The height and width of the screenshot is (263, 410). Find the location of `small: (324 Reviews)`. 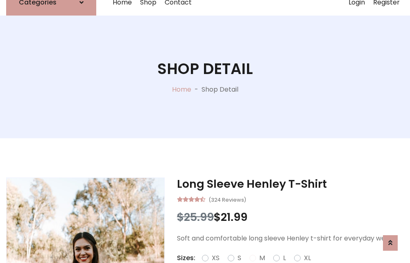

small: (324 Reviews) is located at coordinates (227, 199).